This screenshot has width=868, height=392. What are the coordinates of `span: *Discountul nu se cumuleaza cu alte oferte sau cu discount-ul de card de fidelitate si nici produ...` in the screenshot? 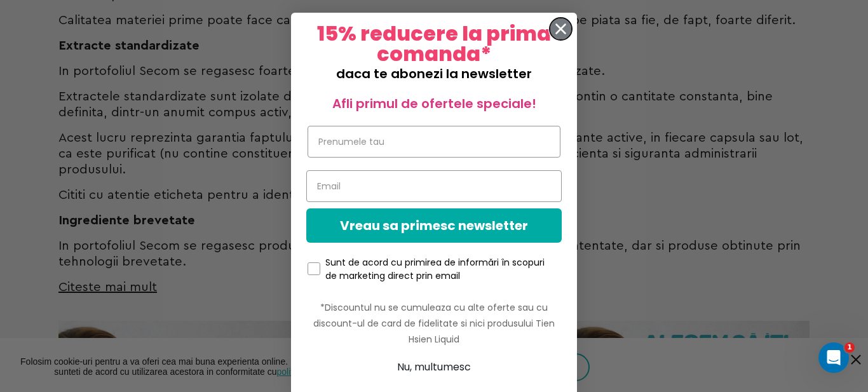 It's located at (434, 324).